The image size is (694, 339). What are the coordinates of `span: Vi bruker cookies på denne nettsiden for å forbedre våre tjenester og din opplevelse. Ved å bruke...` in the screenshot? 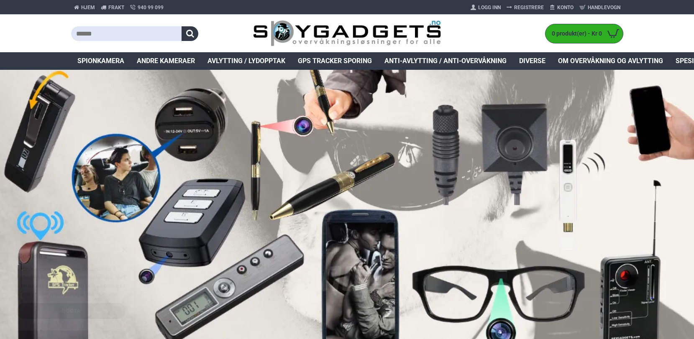 It's located at (71, 282).